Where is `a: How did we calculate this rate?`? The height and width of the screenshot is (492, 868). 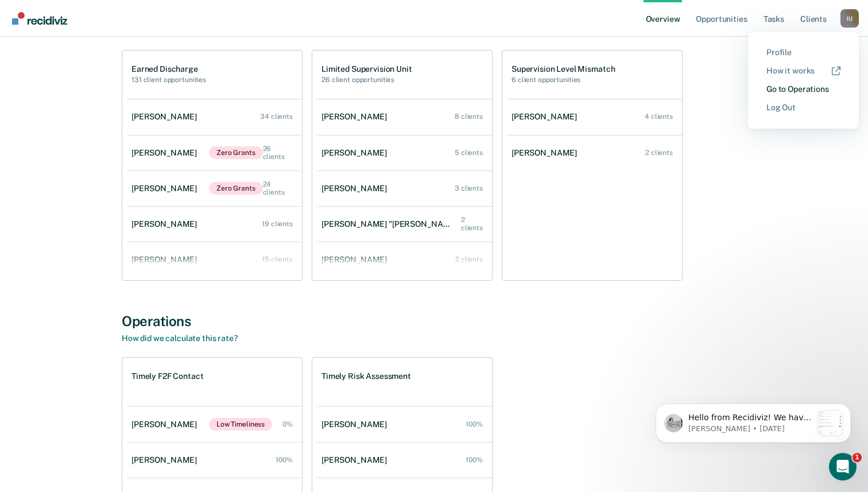 a: How did we calculate this rate? is located at coordinates (180, 338).